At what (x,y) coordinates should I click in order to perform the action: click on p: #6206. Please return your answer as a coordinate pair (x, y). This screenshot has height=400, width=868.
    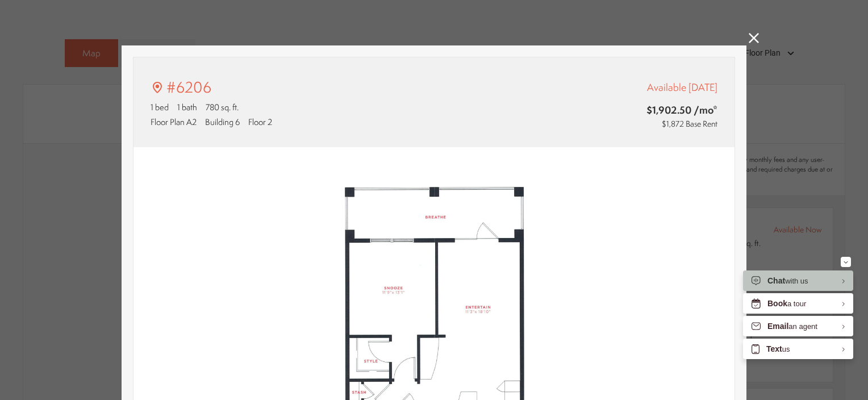
    Looking at the image, I should click on (188, 87).